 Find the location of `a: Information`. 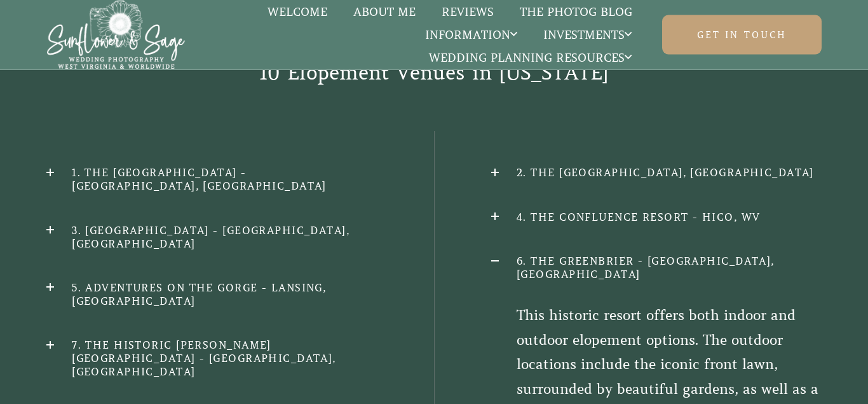

a: Information is located at coordinates (471, 35).